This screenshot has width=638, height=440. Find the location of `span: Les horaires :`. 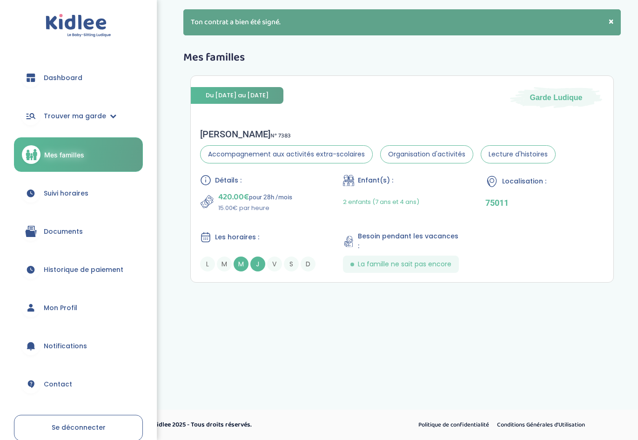

span: Les horaires : is located at coordinates (237, 237).